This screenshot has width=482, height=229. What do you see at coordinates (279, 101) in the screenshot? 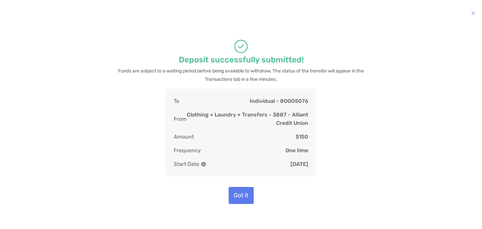
I see `p: Individual - 8OG05076` at bounding box center [279, 101].